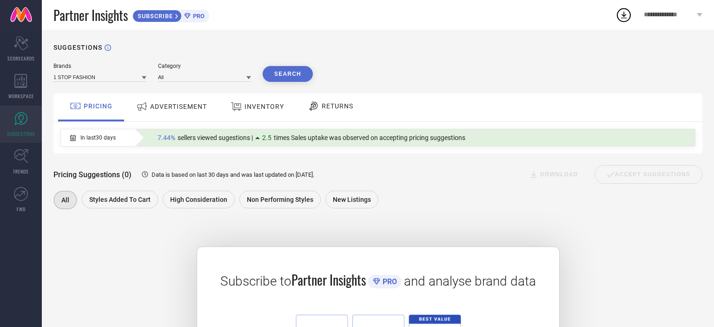  Describe the element at coordinates (179, 106) in the screenshot. I see `span: ADVERTISEMENT` at that location.